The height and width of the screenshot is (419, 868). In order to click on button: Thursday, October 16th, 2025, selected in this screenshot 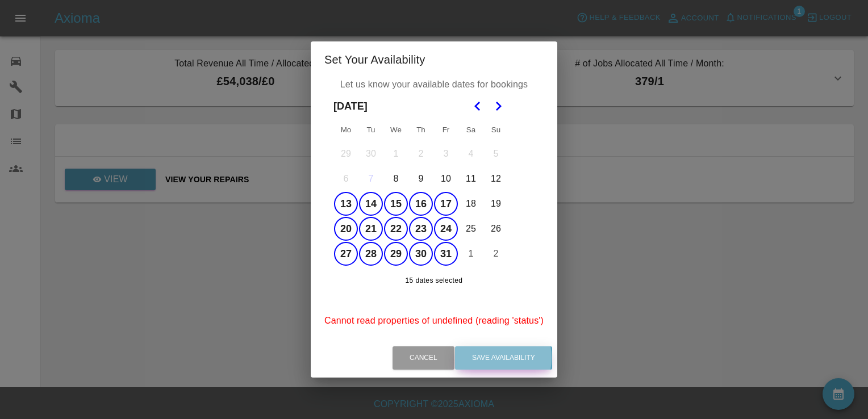, I will do `click(421, 204)`.